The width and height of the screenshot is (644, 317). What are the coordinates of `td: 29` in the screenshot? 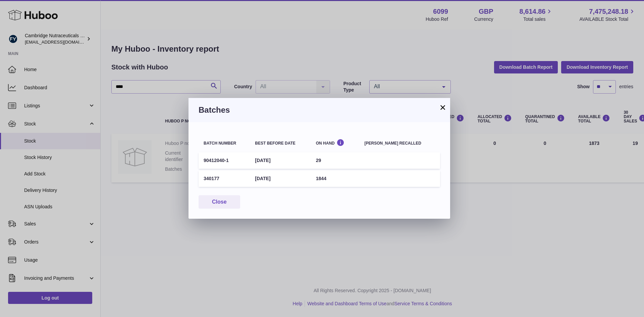 It's located at (335, 160).